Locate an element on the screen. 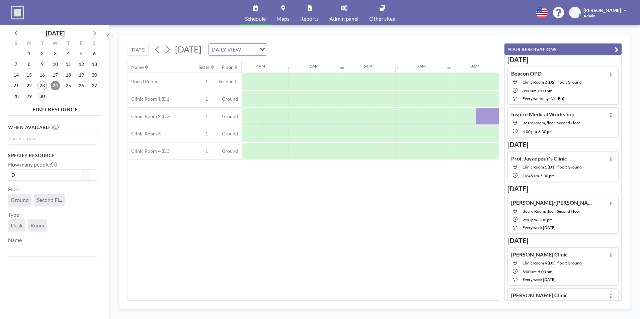 The image size is (640, 319). img: organization-logo is located at coordinates (17, 13).